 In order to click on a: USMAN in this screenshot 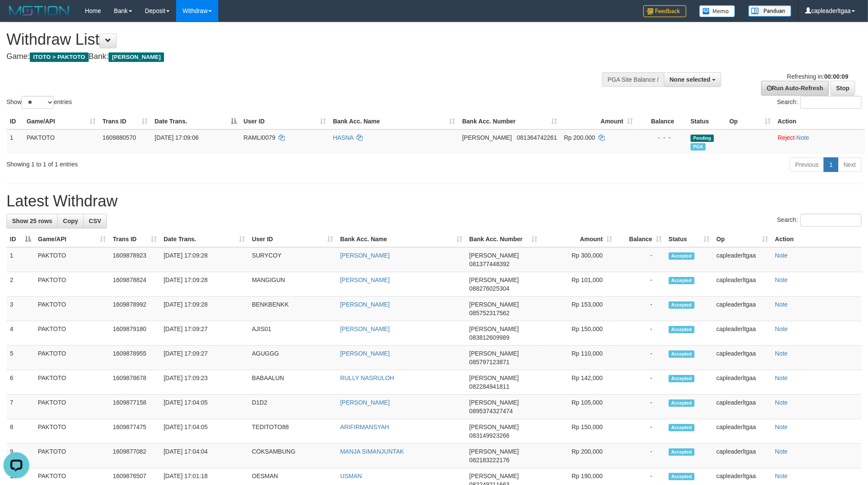, I will do `click(351, 477)`.